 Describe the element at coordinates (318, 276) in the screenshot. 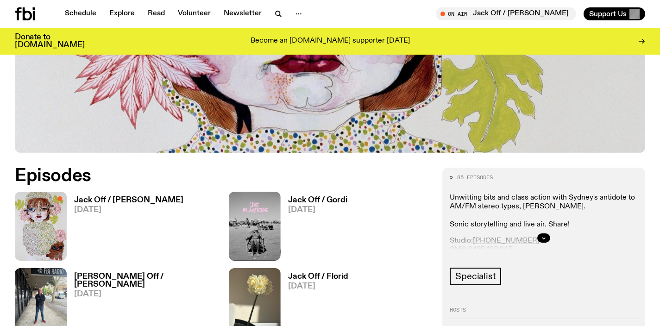

I see `h3: Jack Off / Florid` at that location.